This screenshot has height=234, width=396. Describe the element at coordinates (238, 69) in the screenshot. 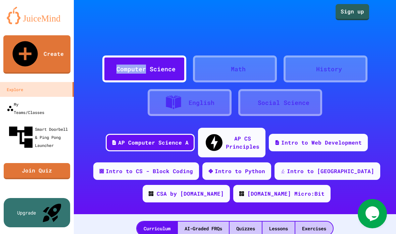

I see `div: Math` at that location.